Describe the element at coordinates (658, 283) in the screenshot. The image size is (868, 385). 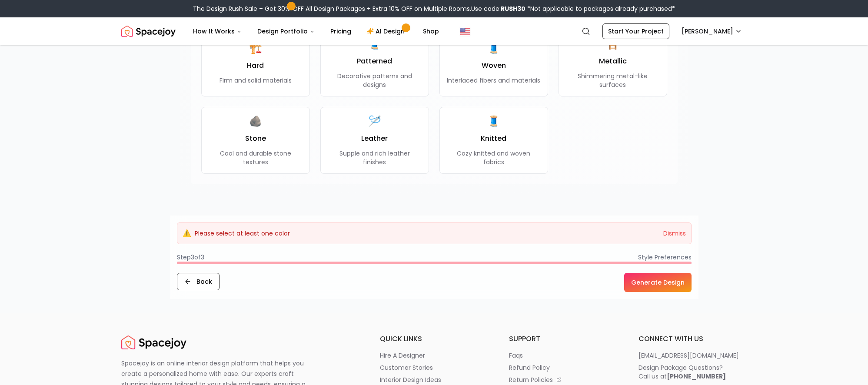
I see `button: Generate Design` at that location.